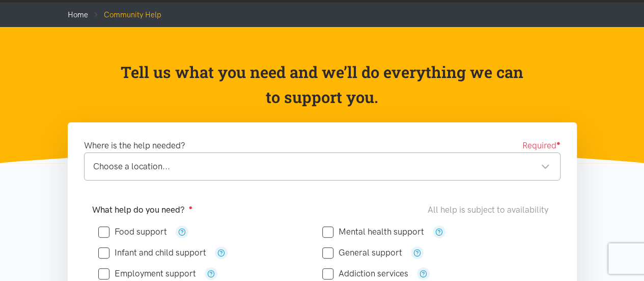  Describe the element at coordinates (147, 273) in the screenshot. I see `label: Employment support` at that location.